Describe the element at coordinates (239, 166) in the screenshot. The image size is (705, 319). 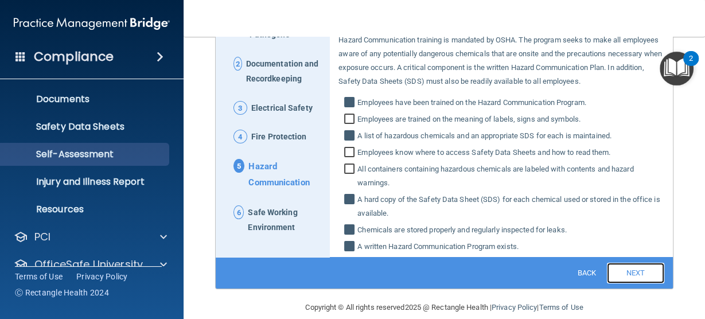
I see `span: 5` at that location.